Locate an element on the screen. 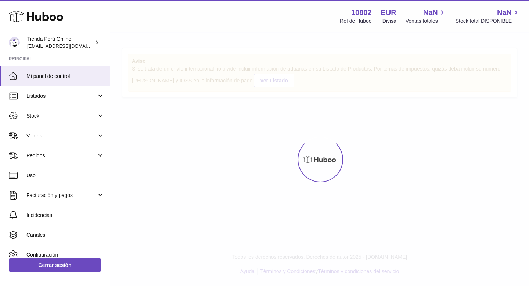  span: Canales is located at coordinates (65, 235).